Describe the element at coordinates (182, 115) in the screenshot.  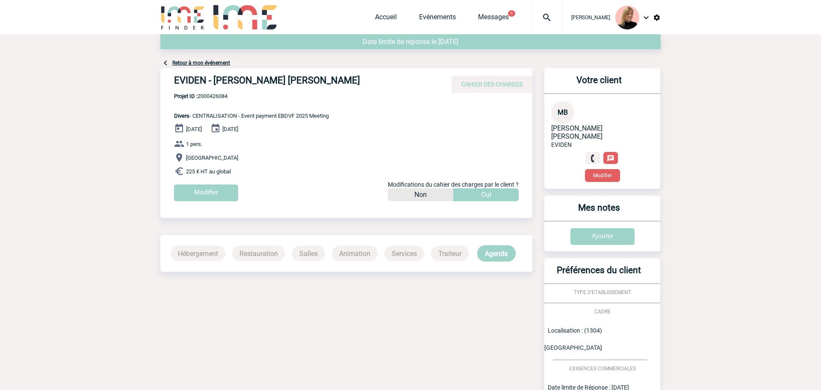
I see `span: Divers` at that location.